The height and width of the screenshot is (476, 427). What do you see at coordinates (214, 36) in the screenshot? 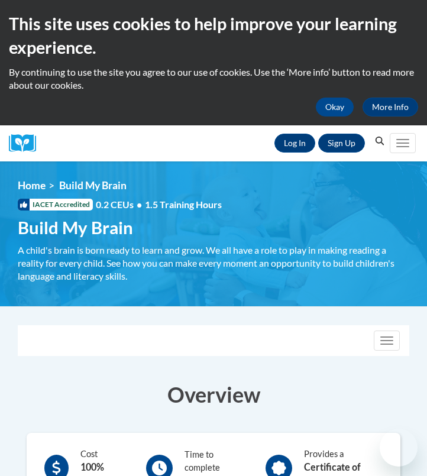
I see `h2: This site uses cookies to help improve your learning experience.` at bounding box center [214, 36].